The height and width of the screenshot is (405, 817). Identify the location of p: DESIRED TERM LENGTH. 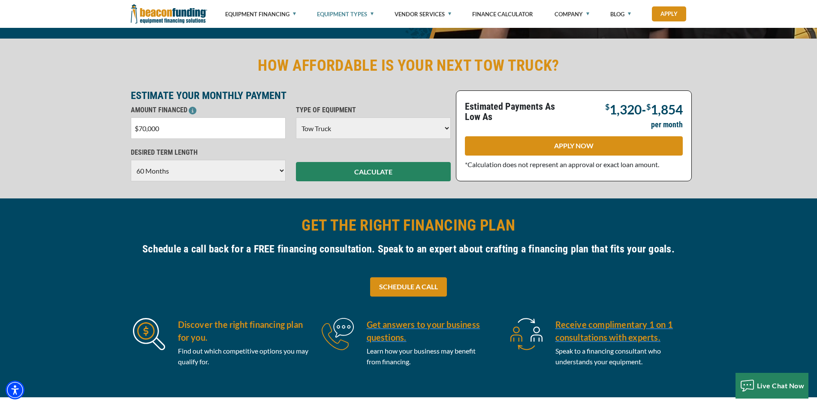
(208, 153).